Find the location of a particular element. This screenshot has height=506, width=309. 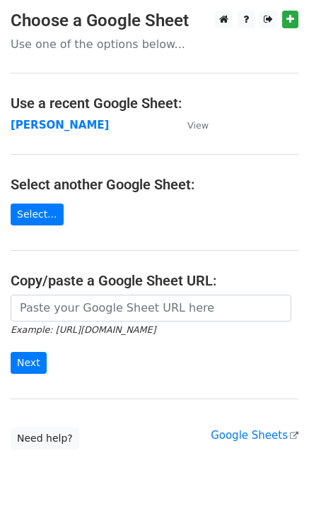

h4: Use a recent Google Sheet: is located at coordinates (154, 103).